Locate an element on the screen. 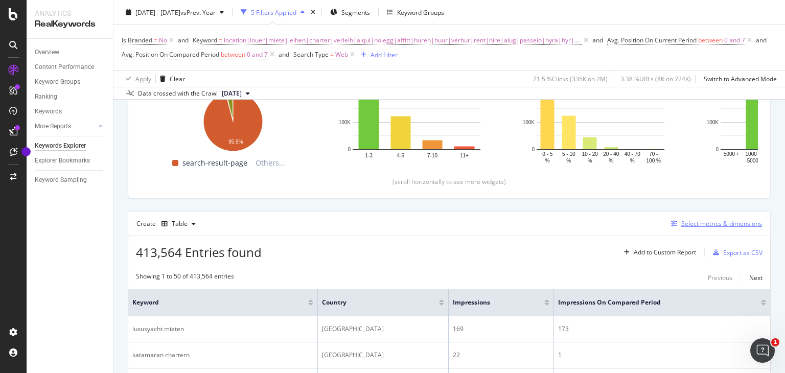  span: Country is located at coordinates (373, 303).